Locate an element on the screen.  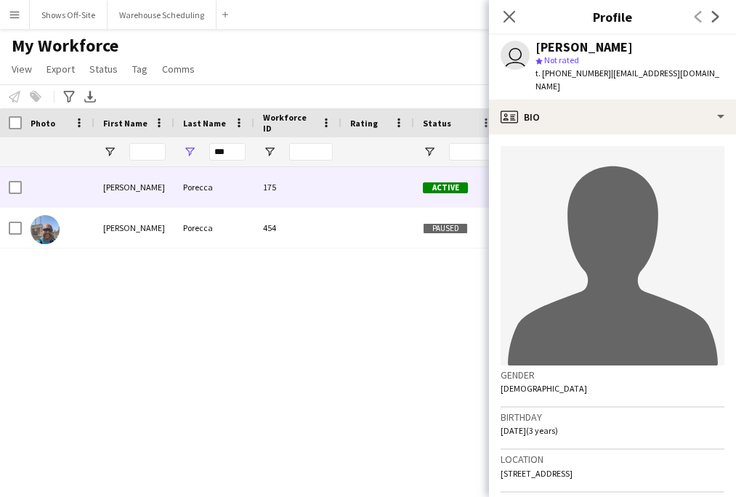
span: Last Name is located at coordinates (204, 123).